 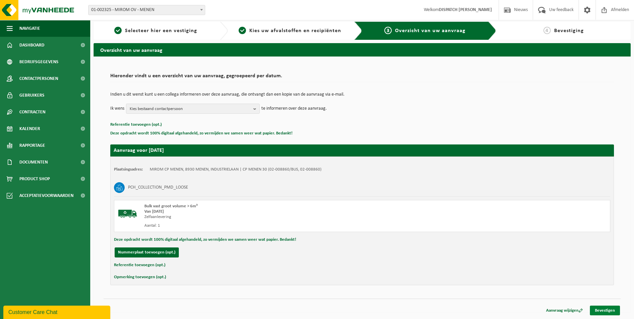 I want to click on span: Bulk vast groot volume > 6m³, so click(x=171, y=206).